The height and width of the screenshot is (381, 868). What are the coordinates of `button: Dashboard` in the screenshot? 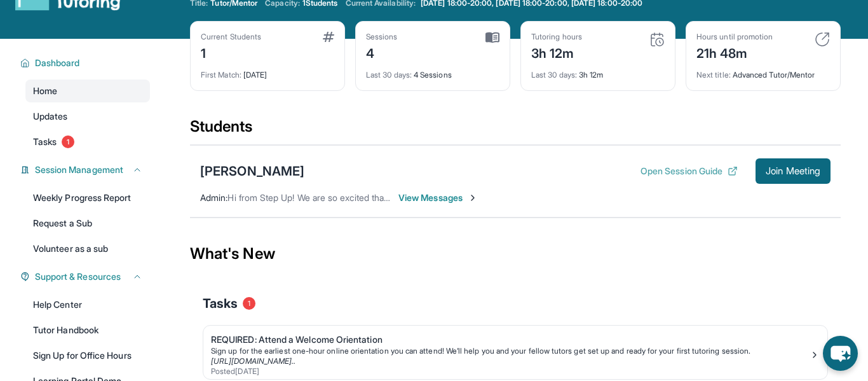 It's located at (86, 63).